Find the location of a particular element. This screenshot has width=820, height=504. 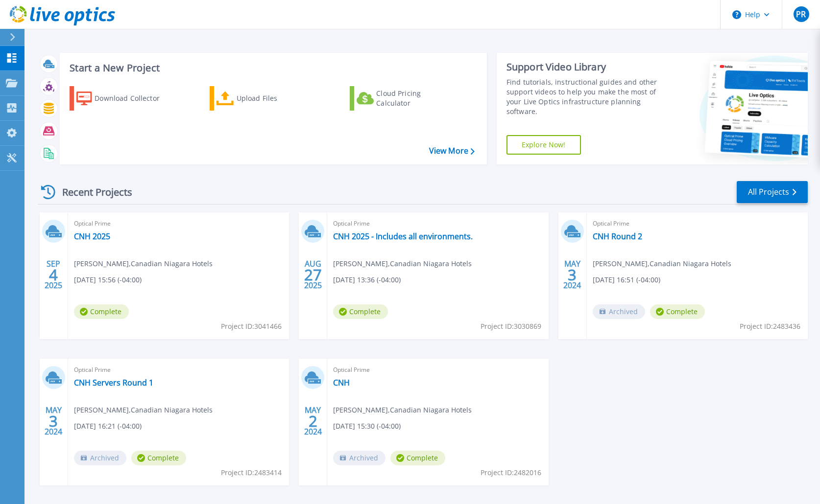

a: CNH is located at coordinates (342, 383).